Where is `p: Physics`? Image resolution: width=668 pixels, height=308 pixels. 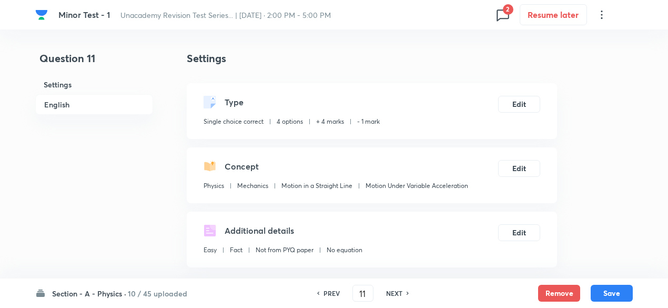 p: Physics is located at coordinates (214, 186).